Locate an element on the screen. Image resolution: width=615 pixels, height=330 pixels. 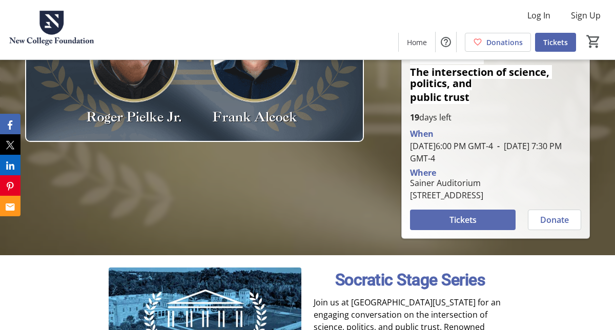
button: Log In is located at coordinates (539, 15).